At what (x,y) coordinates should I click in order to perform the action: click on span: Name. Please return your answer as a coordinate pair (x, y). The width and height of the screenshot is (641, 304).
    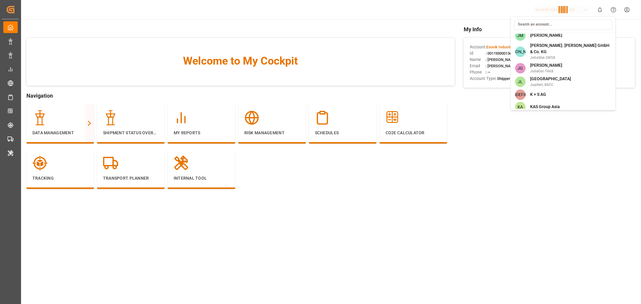
    Looking at the image, I should click on (478, 60).